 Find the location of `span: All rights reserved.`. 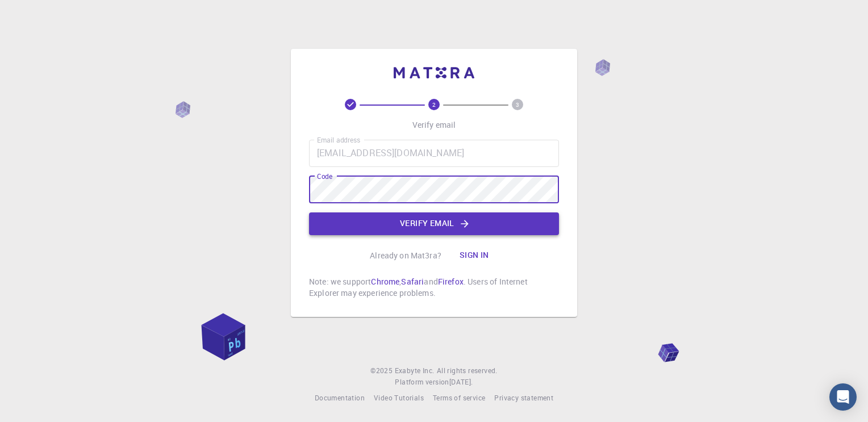

span: All rights reserved. is located at coordinates (467, 371).